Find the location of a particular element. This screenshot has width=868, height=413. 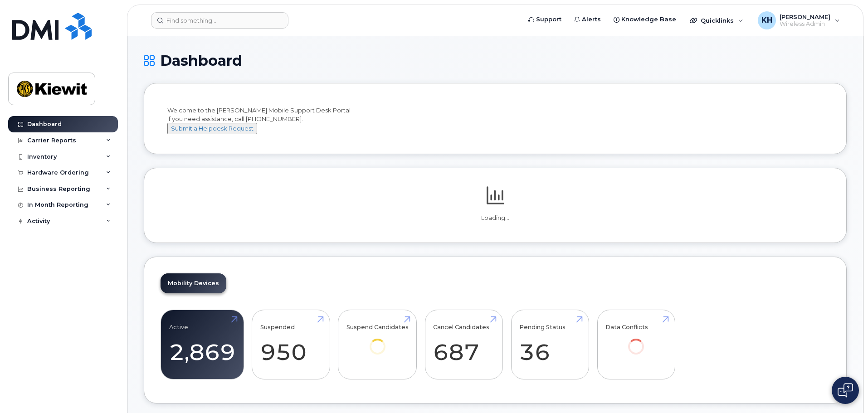

img: Open chat is located at coordinates (846, 390).